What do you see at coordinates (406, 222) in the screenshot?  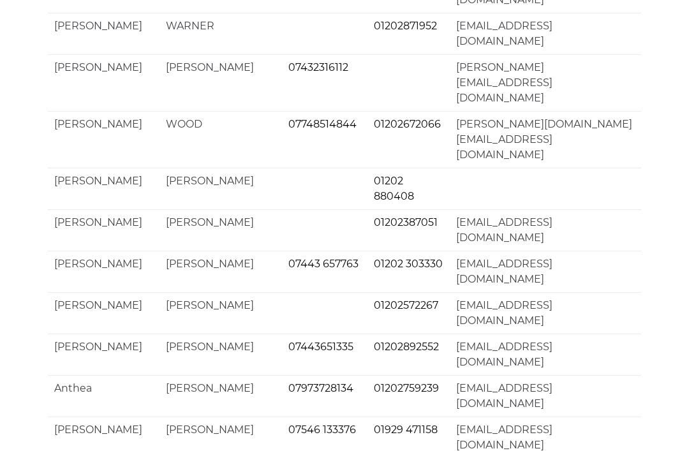 I see `a: 01202387051` at bounding box center [406, 222].